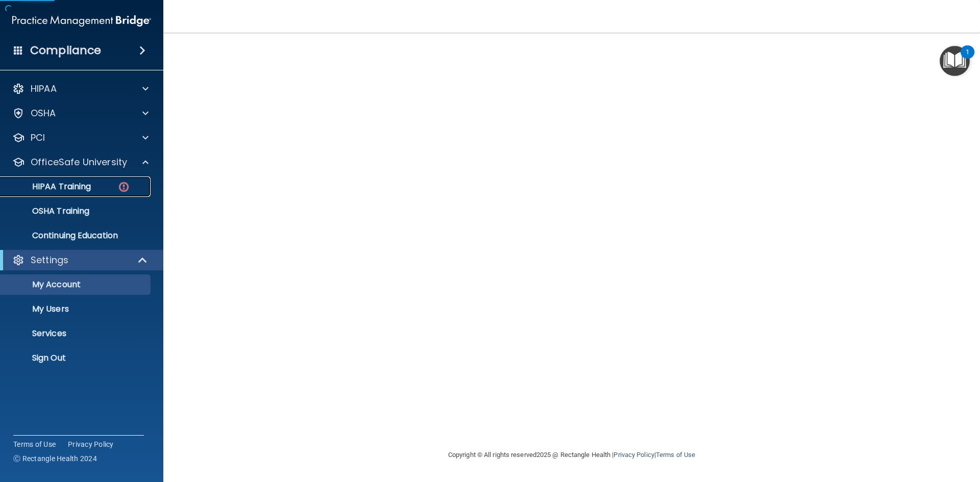 The width and height of the screenshot is (980, 482). Describe the element at coordinates (80, 88) in the screenshot. I see `a: HIPAA` at that location.